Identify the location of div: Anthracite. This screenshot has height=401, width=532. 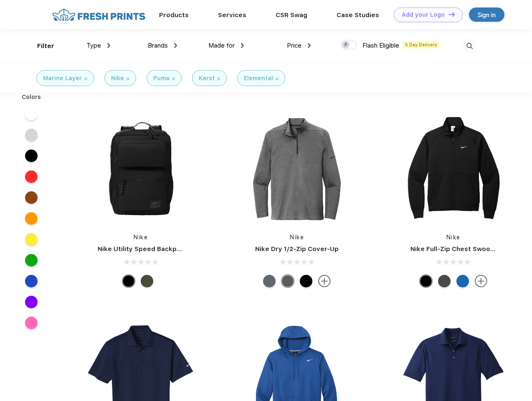
(445, 281).